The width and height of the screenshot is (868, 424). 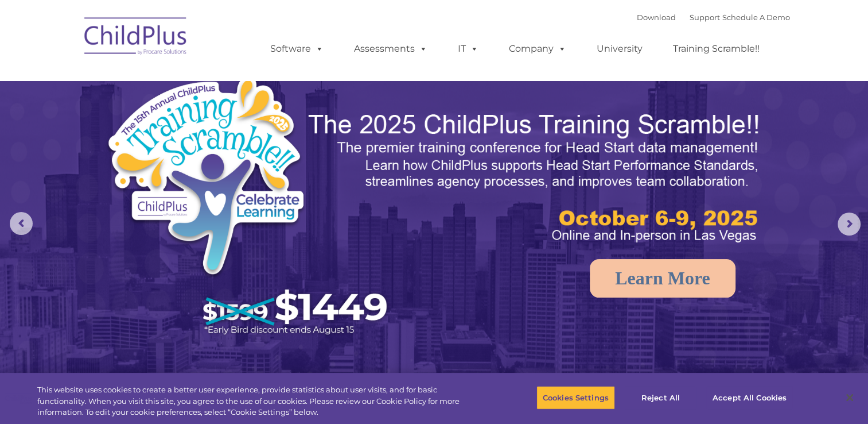 I want to click on a: Schedule A Demo, so click(x=756, y=17).